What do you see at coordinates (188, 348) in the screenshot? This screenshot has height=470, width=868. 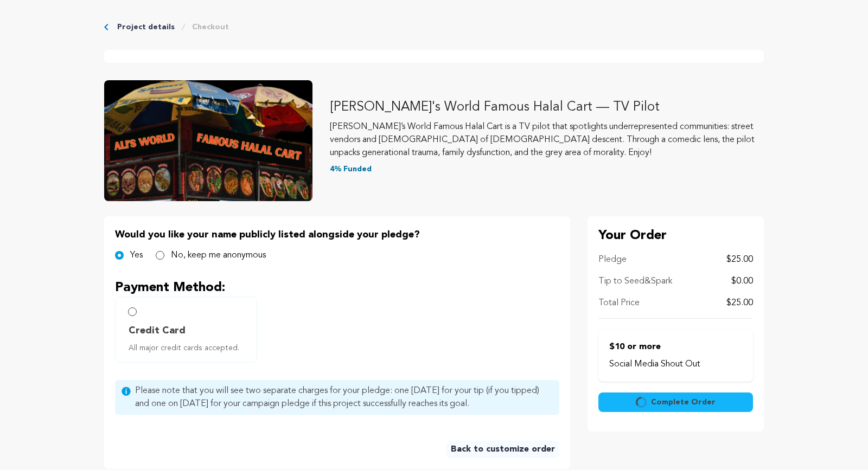 I see `span: All major credit cards accepted.` at bounding box center [188, 348].